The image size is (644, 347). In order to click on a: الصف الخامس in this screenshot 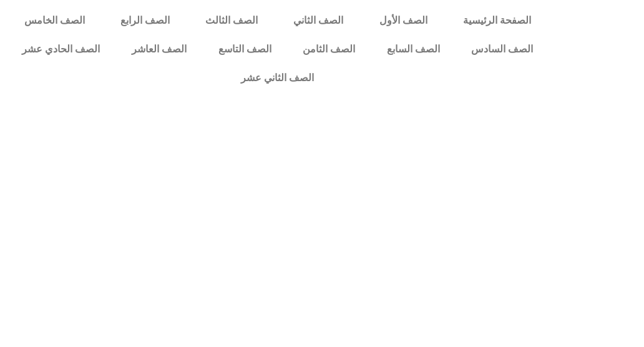, I will do `click(54, 21)`.